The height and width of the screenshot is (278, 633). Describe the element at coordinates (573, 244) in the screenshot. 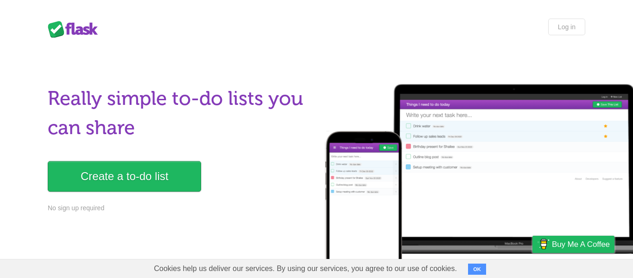

I see `a: Buy me a coffee` at that location.